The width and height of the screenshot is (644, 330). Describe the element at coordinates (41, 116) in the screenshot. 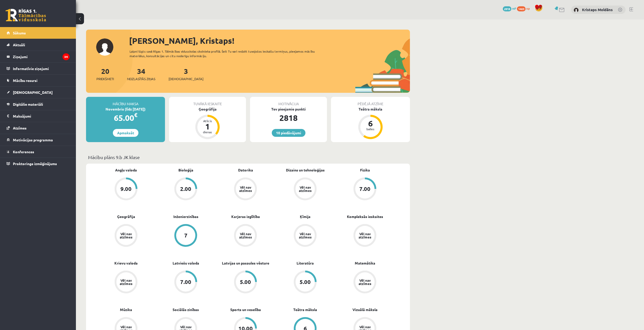

I see `legend: Maksājumi` at that location.